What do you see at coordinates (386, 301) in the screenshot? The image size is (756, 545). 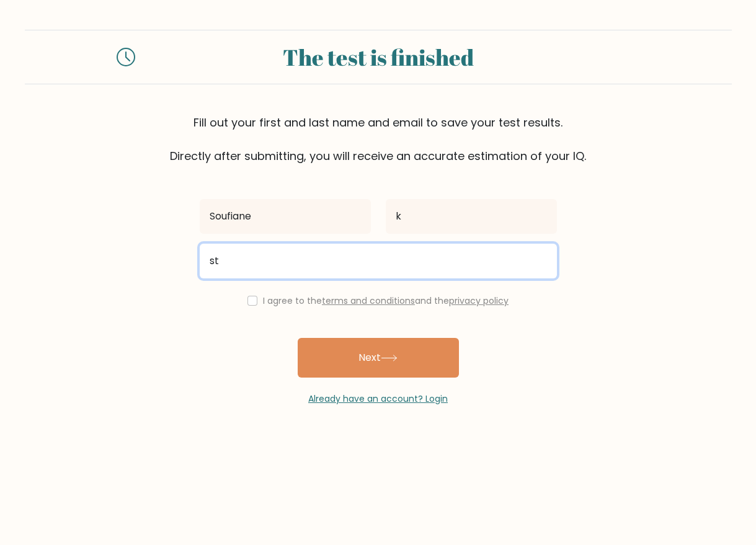 I see `label: I agree to the and the` at bounding box center [386, 301].